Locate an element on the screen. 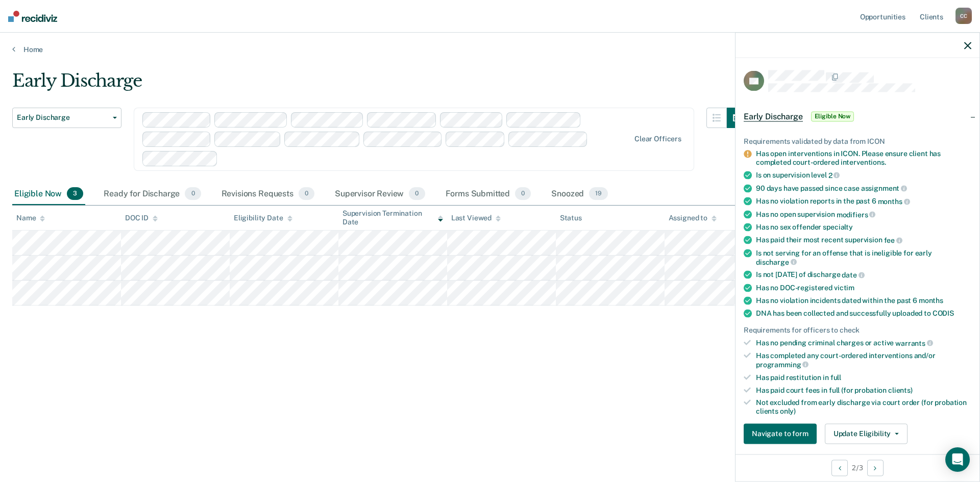 The width and height of the screenshot is (980, 482). span: modifiers is located at coordinates (856, 215).